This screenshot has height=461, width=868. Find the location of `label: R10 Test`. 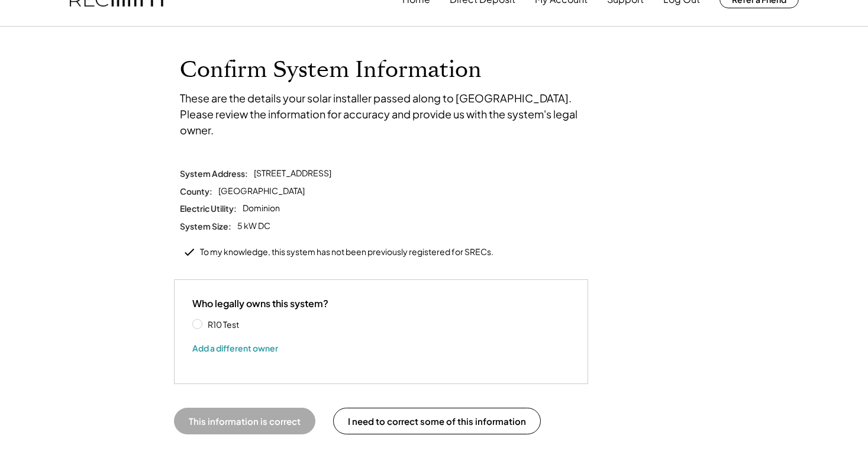

label: R10 Test is located at coordinates (257, 325).